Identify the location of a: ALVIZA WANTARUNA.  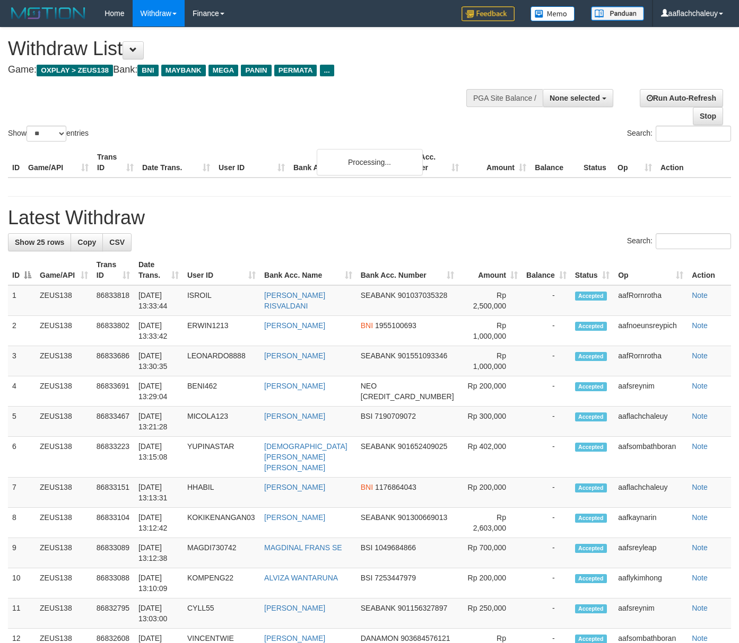
(301, 578).